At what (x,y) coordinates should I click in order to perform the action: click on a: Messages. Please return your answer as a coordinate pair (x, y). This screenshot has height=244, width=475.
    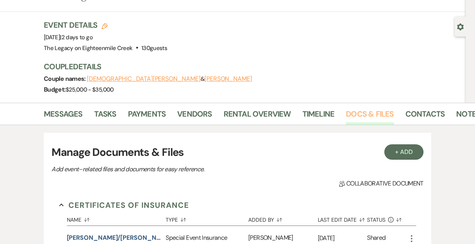
    Looking at the image, I should click on (63, 116).